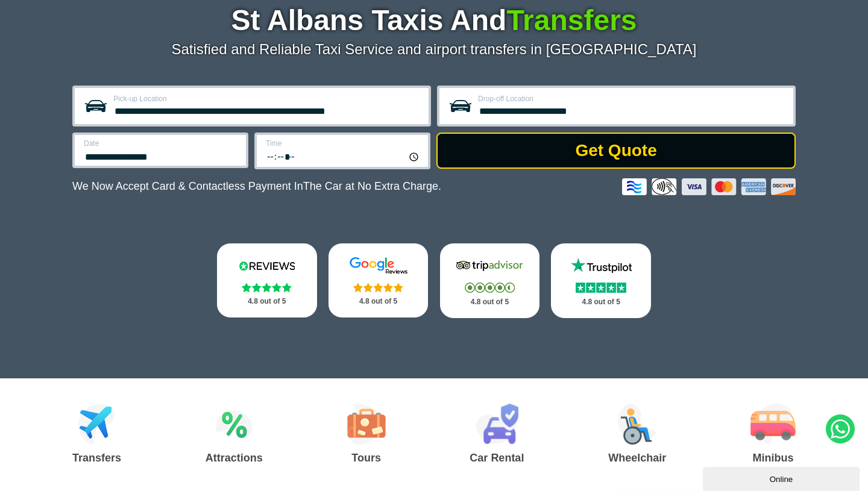 Image resolution: width=868 pixels, height=491 pixels. Describe the element at coordinates (637, 458) in the screenshot. I see `h3: Wheelchair` at that location.